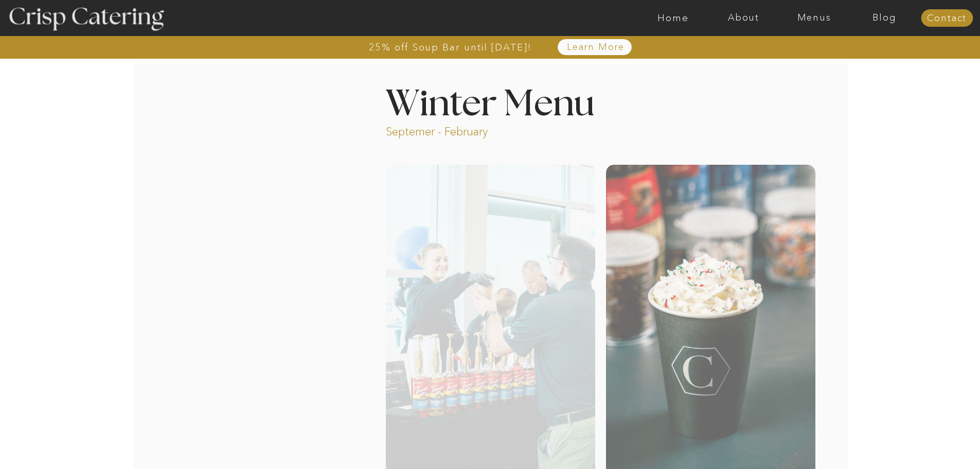  What do you see at coordinates (673, 18) in the screenshot?
I see `nav: Home` at bounding box center [673, 18].